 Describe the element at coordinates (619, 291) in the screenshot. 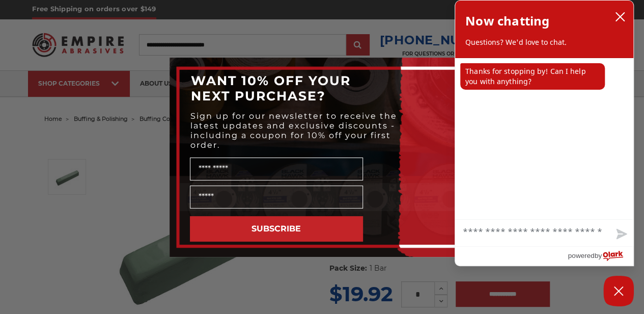

I see `button: Close Chatbox` at that location.